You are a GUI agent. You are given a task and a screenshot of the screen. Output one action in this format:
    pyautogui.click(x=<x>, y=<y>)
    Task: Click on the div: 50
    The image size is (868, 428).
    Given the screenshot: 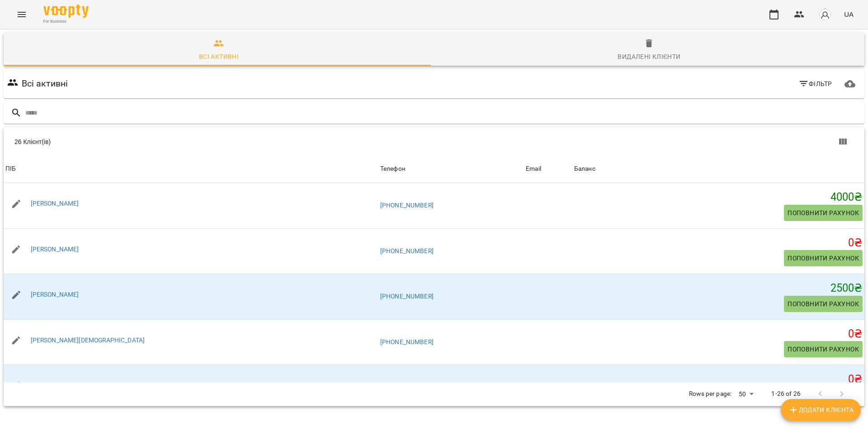 What is the action you would take?
    pyautogui.click(x=746, y=394)
    